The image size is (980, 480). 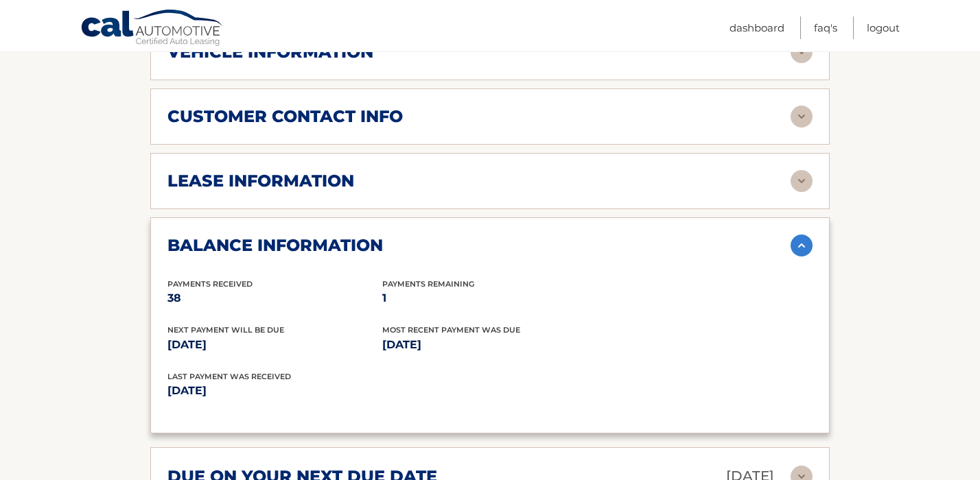 I want to click on span: Payments Received, so click(x=210, y=284).